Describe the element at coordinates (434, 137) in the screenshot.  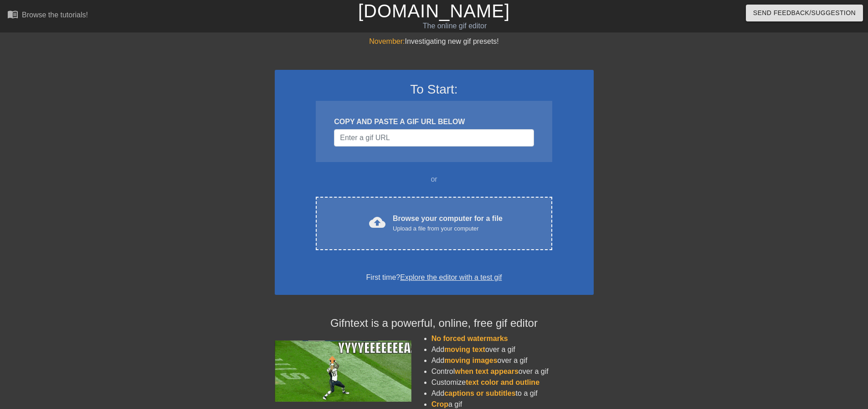
I see `input: Username` at that location.